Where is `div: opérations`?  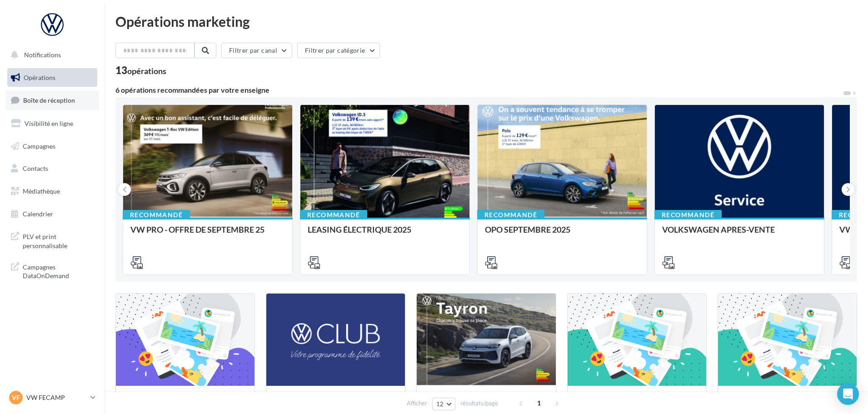
div: opérations is located at coordinates (147, 71).